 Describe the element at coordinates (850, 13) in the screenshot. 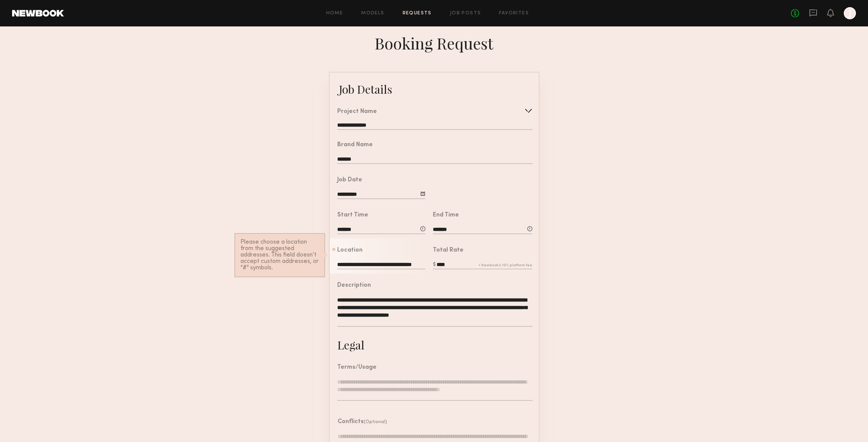

I see `a: J` at that location.